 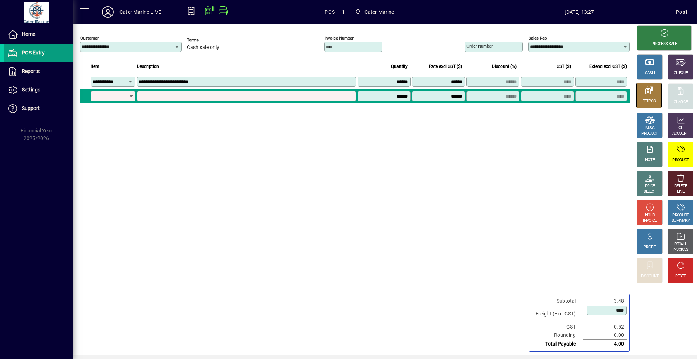 I want to click on span: Description, so click(x=148, y=66).